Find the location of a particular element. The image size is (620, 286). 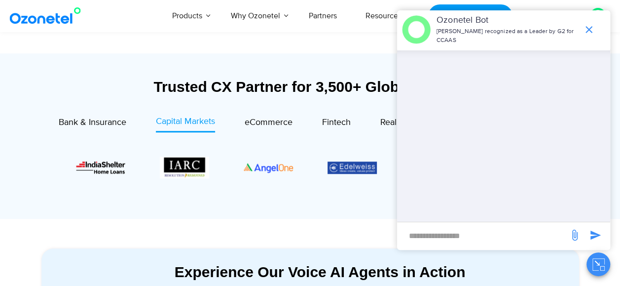

img: image-43.png is located at coordinates (101, 168).